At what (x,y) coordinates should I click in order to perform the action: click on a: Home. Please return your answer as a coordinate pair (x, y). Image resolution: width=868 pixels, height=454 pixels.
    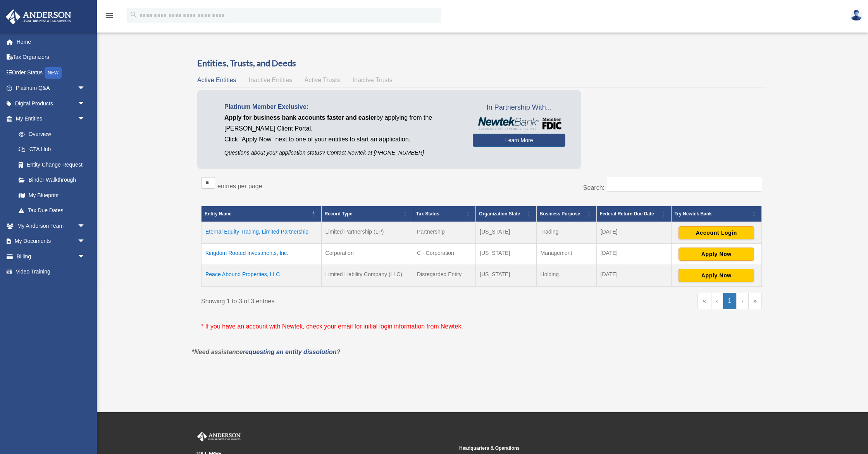
    Looking at the image, I should click on (51, 42).